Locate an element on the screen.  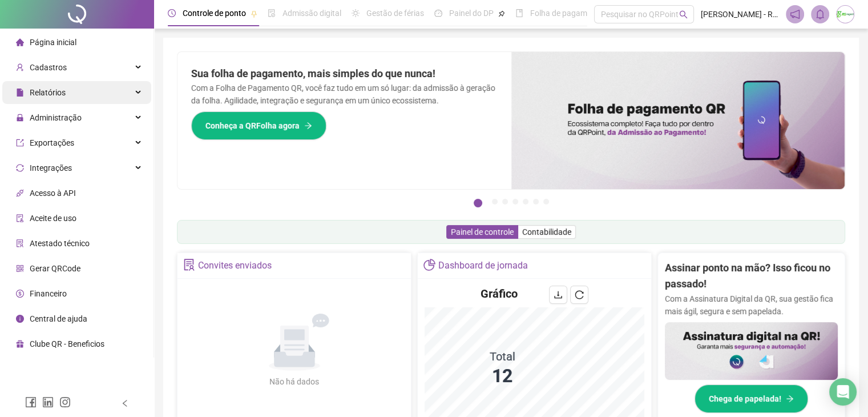
span: Admissão digital is located at coordinates (312, 13).